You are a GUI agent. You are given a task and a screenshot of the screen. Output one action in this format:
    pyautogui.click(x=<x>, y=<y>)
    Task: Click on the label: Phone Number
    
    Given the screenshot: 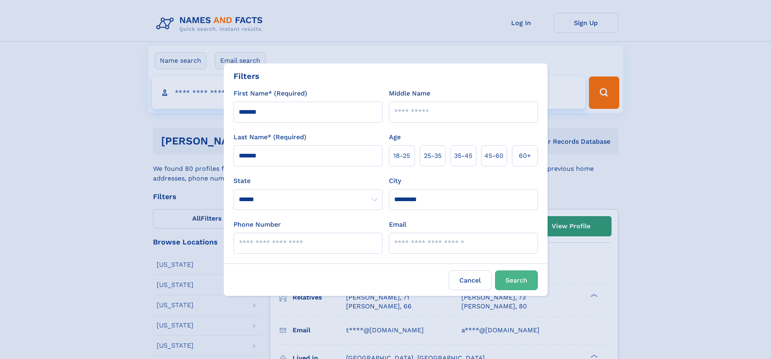 What is the action you would take?
    pyautogui.click(x=257, y=225)
    